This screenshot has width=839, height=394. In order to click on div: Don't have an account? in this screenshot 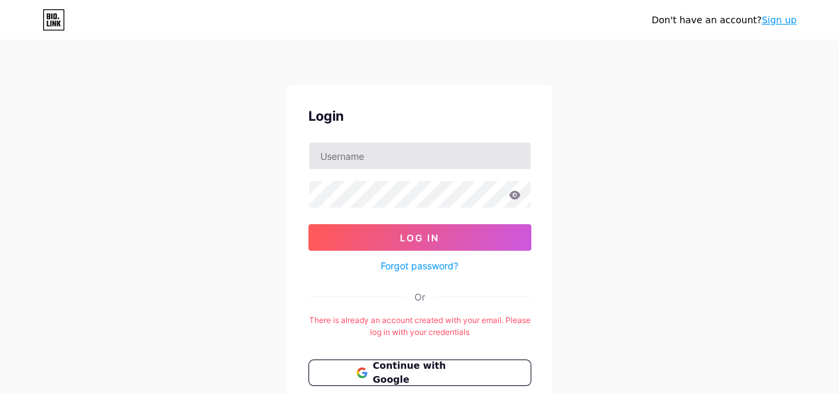, I will do `click(723, 20)`.